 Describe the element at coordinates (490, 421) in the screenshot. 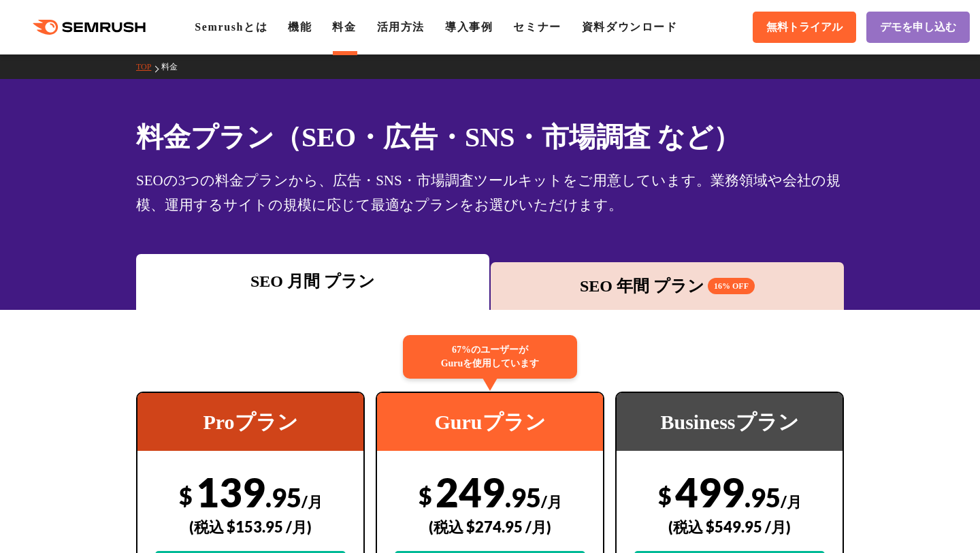

I see `div: Guruプラン` at that location.